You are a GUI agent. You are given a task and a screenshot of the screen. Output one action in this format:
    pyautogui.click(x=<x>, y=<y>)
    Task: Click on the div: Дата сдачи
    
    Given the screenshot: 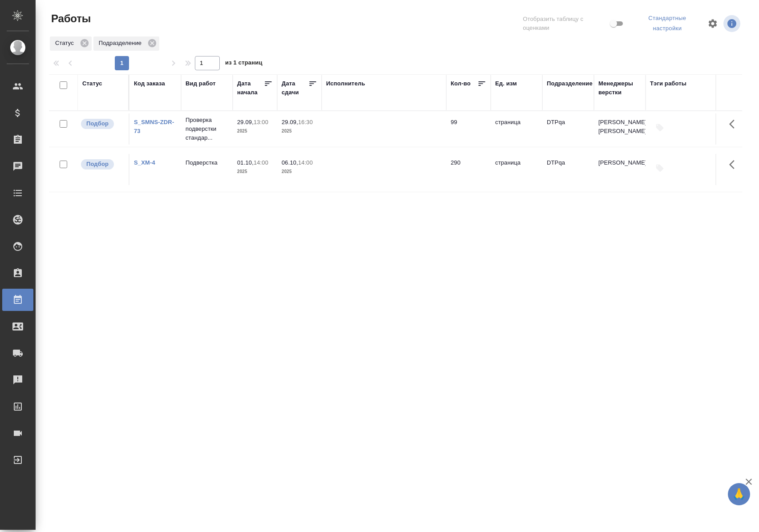 What is the action you would take?
    pyautogui.click(x=295, y=88)
    